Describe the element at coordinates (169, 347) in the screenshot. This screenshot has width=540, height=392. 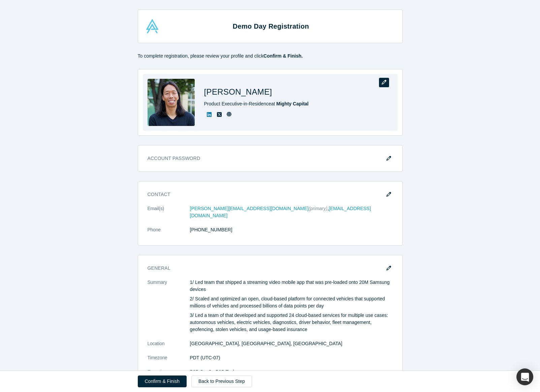
I see `dt: Location` at that location.